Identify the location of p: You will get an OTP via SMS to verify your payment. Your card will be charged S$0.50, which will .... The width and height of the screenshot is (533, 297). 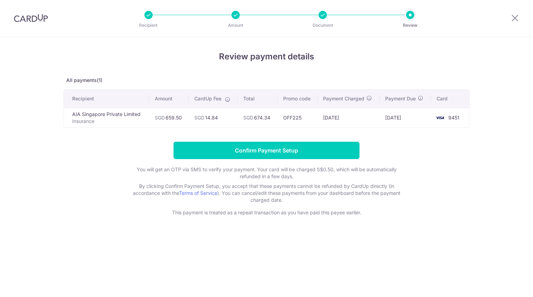
(266, 173).